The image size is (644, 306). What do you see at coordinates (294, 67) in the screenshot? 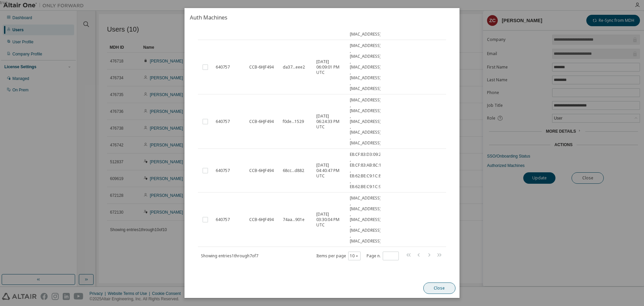
I see `span: da37...eee2` at bounding box center [294, 67].